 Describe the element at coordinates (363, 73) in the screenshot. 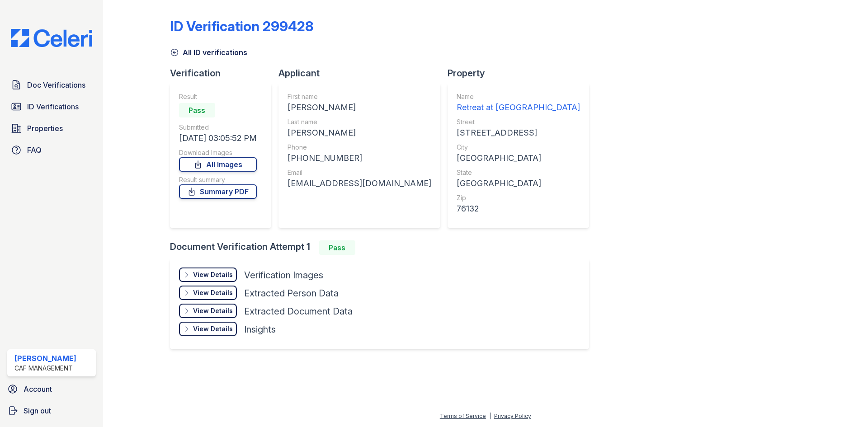

I see `div: Applicant` at that location.